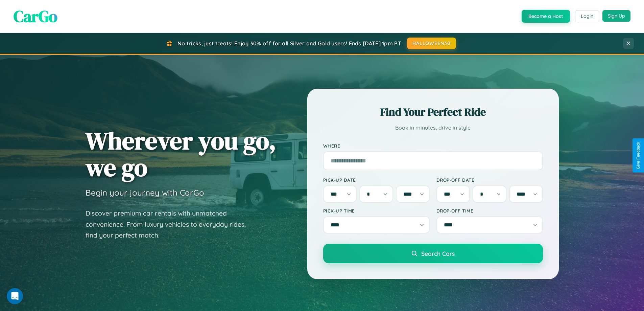 The width and height of the screenshot is (644, 311). Describe the element at coordinates (546, 16) in the screenshot. I see `button: Become a Host` at that location.